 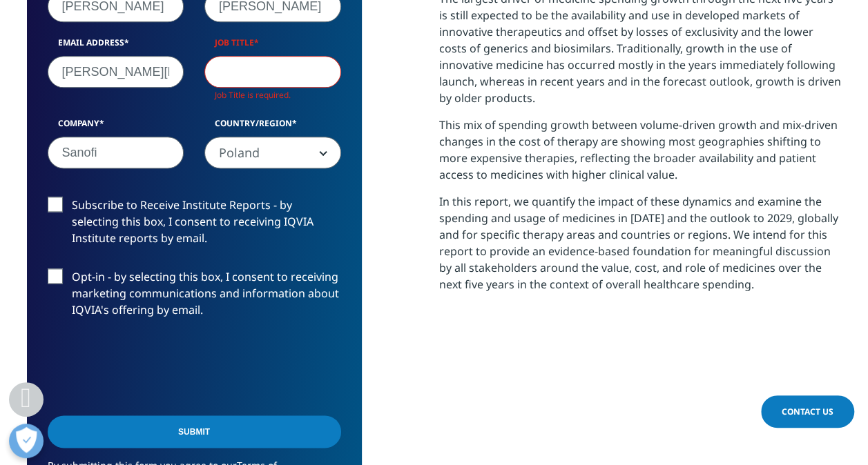 What do you see at coordinates (253, 95) in the screenshot?
I see `span: Job Title is required.` at bounding box center [253, 95].